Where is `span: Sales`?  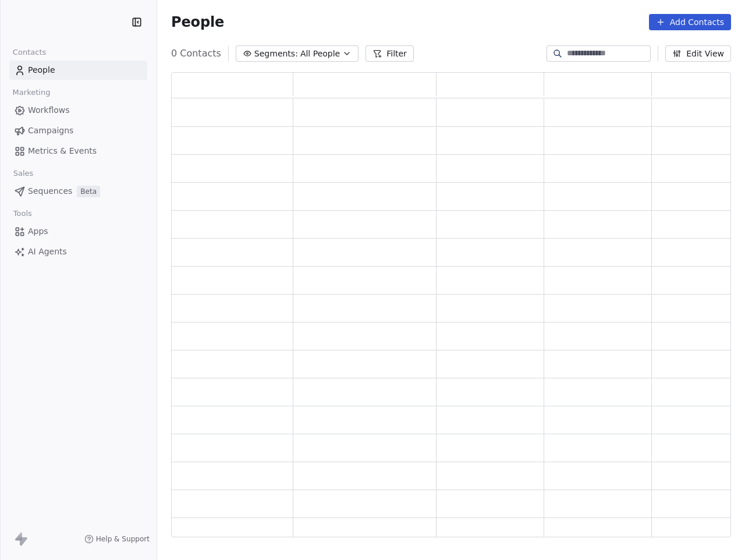 span: Sales is located at coordinates (23, 174).